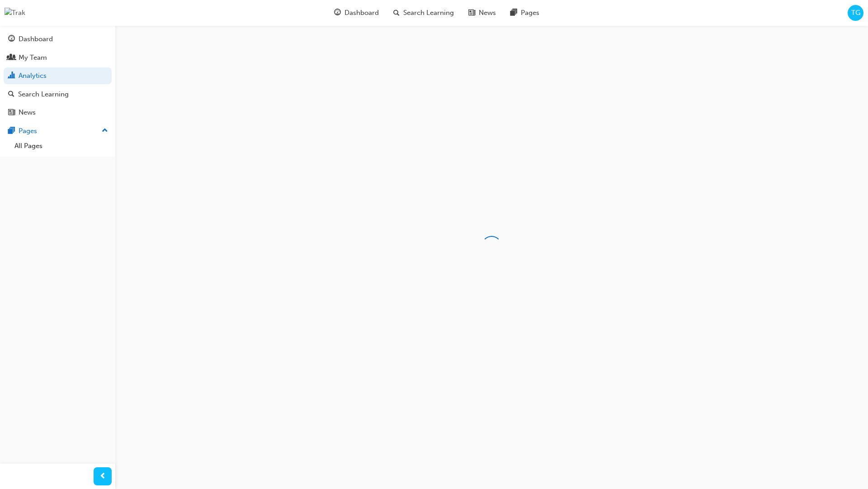 Image resolution: width=868 pixels, height=489 pixels. I want to click on span: chart-icon, so click(11, 76).